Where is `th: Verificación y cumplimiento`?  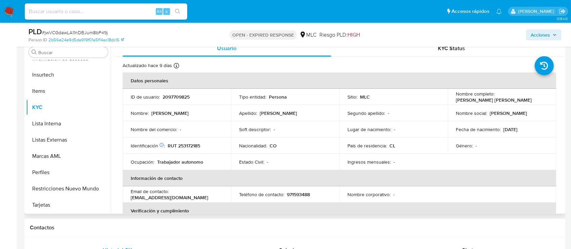
th: Verificación y cumplimiento is located at coordinates (339, 211).